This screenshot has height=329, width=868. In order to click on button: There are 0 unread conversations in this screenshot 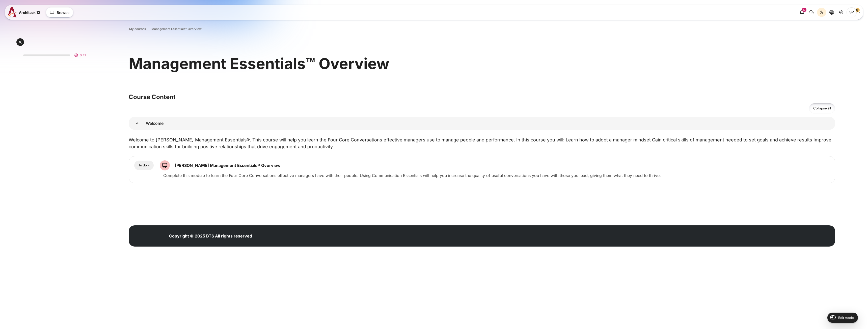, I will do `click(812, 13)`.